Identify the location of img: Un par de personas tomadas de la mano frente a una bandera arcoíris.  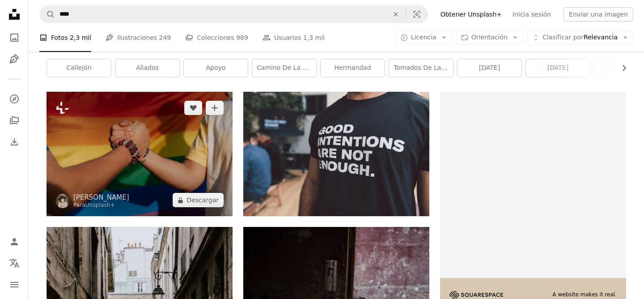
(140, 153).